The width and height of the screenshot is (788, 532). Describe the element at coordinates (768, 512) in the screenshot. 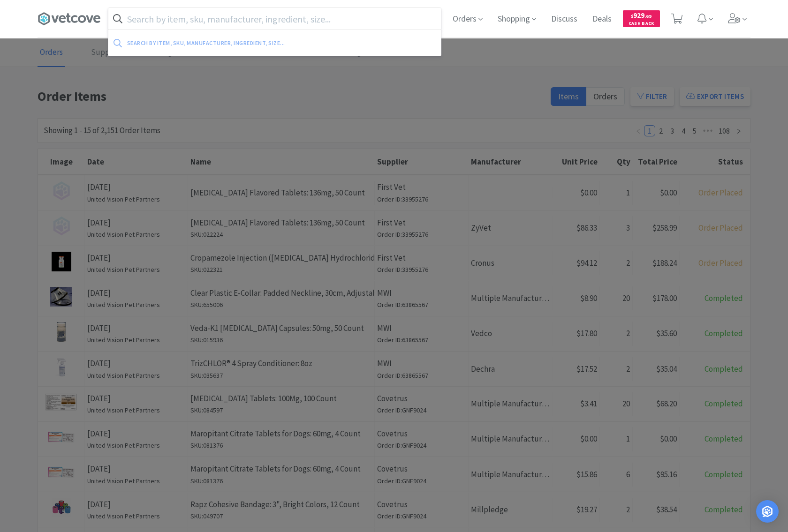

I see `div: Open Intercom Messenger` at that location.